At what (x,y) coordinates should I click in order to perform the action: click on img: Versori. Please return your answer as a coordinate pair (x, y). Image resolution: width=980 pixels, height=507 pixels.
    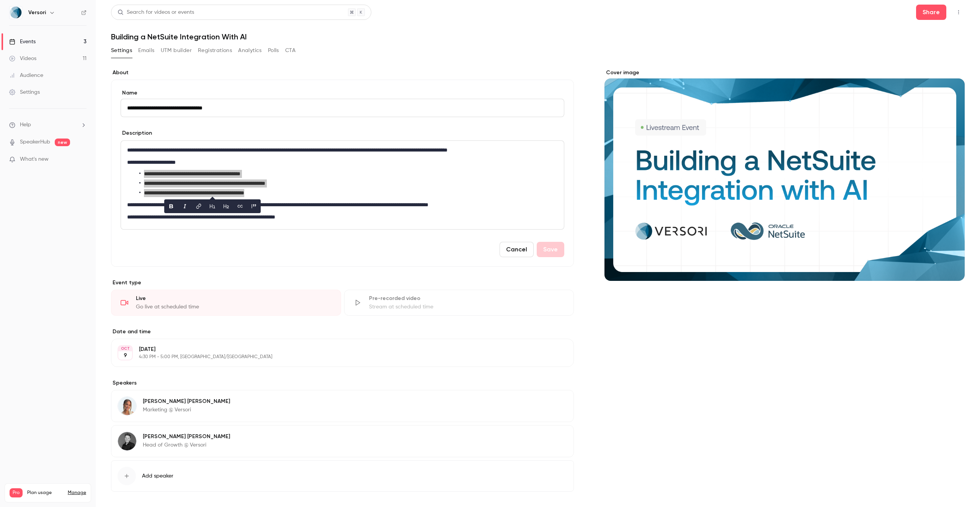
    Looking at the image, I should click on (16, 12).